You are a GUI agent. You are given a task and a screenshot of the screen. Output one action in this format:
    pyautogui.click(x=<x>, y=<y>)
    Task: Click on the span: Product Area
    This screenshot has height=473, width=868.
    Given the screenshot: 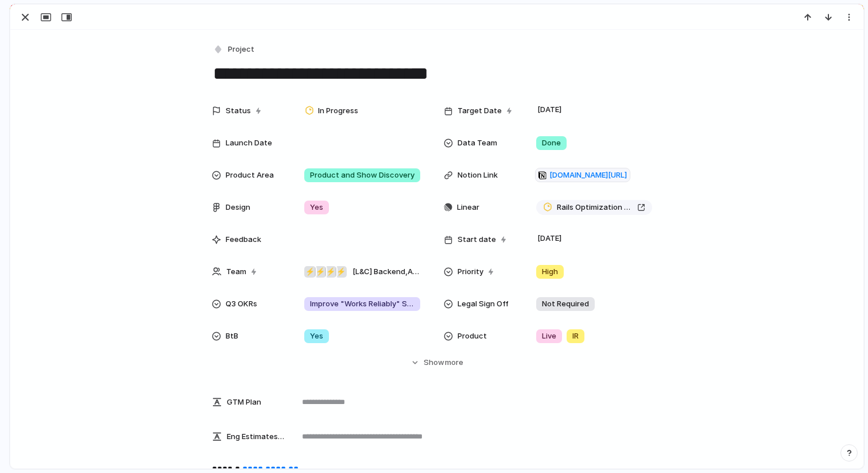 What is the action you would take?
    pyautogui.click(x=250, y=176)
    